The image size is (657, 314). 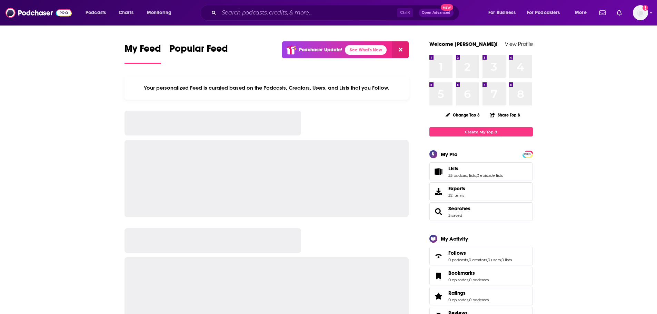 What do you see at coordinates (143, 53) in the screenshot?
I see `a: My Feed` at bounding box center [143, 53].